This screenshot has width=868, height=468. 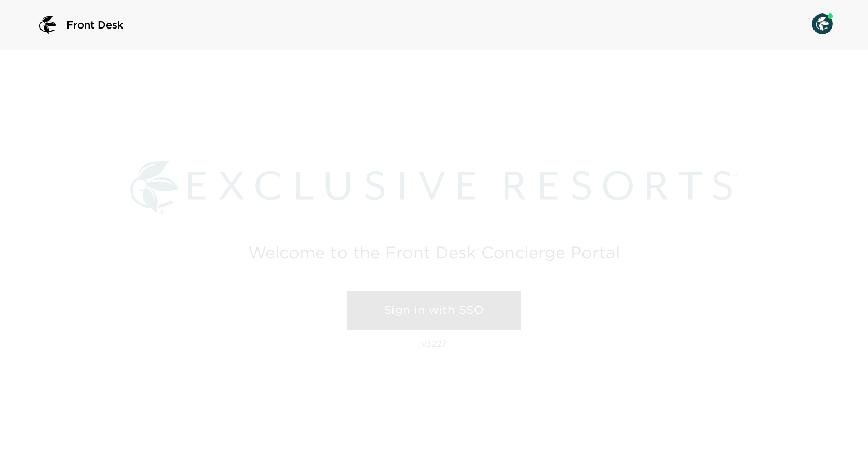 What do you see at coordinates (95, 25) in the screenshot?
I see `span: Front Desk` at bounding box center [95, 25].